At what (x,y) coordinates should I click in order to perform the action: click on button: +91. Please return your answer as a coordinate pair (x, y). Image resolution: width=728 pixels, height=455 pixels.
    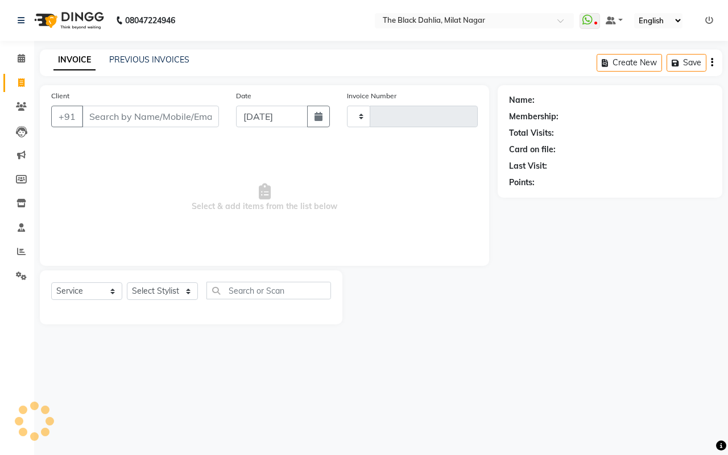
    Looking at the image, I should click on (67, 117).